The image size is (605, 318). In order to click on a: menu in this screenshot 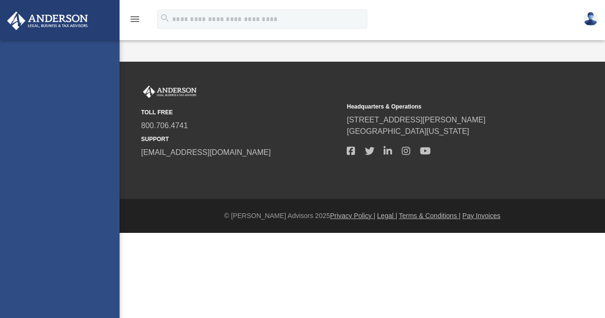, I will do `click(135, 22)`.